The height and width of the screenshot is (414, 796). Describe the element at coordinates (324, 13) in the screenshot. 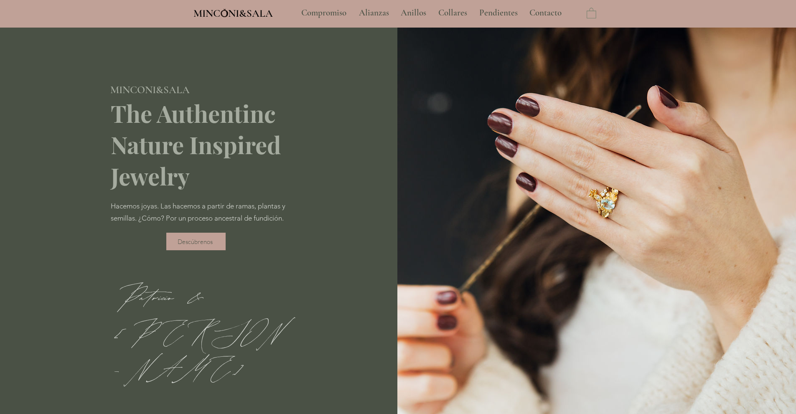

I see `p: Compromiso` at that location.